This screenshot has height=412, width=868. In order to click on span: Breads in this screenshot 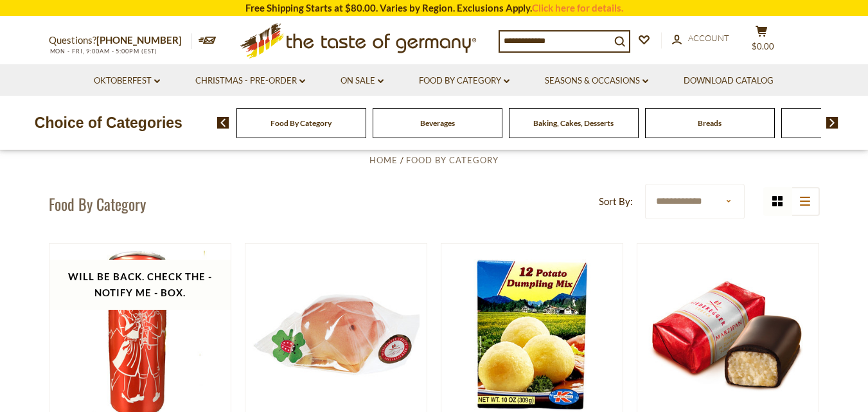, I will do `click(709, 123)`.